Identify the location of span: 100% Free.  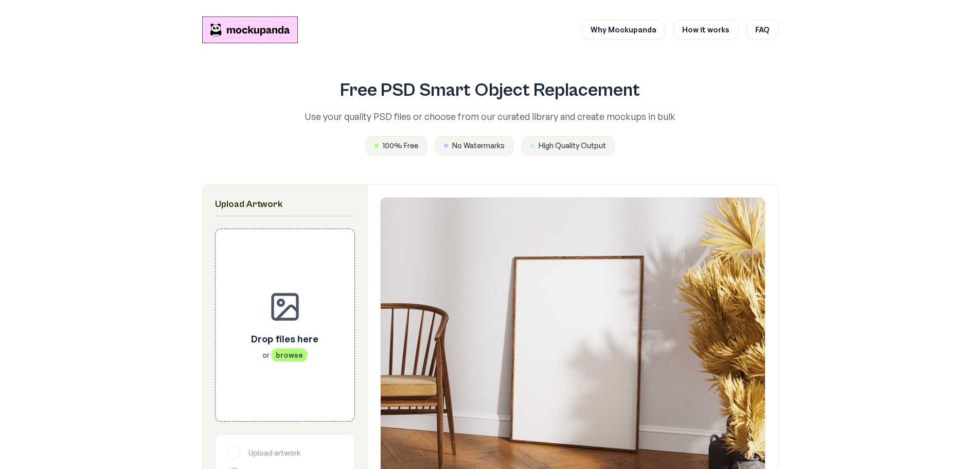
(400, 146).